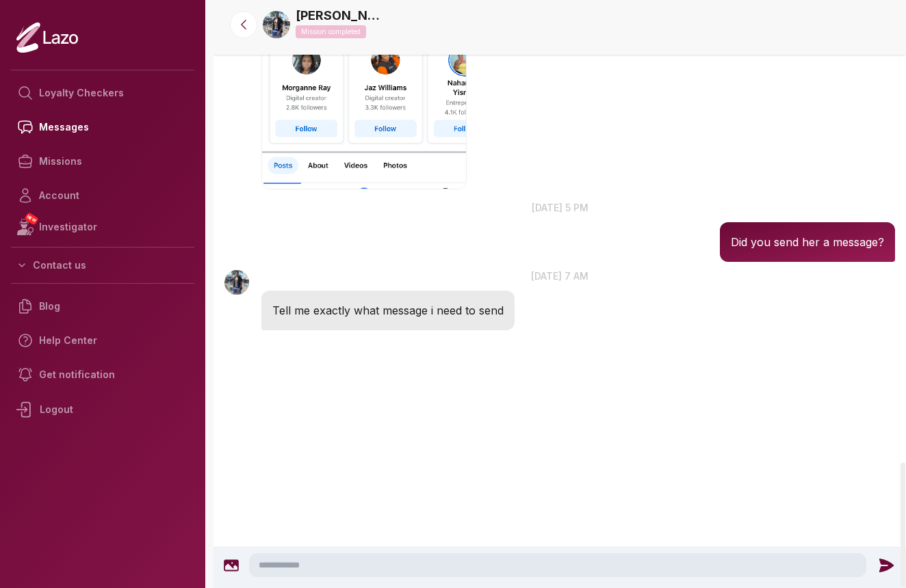  I want to click on a: Blog, so click(103, 307).